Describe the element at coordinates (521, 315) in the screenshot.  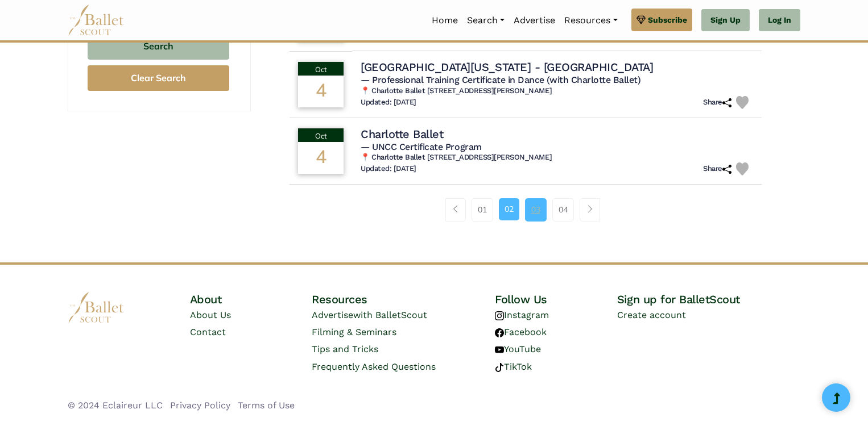
I see `a: Instagram` at that location.